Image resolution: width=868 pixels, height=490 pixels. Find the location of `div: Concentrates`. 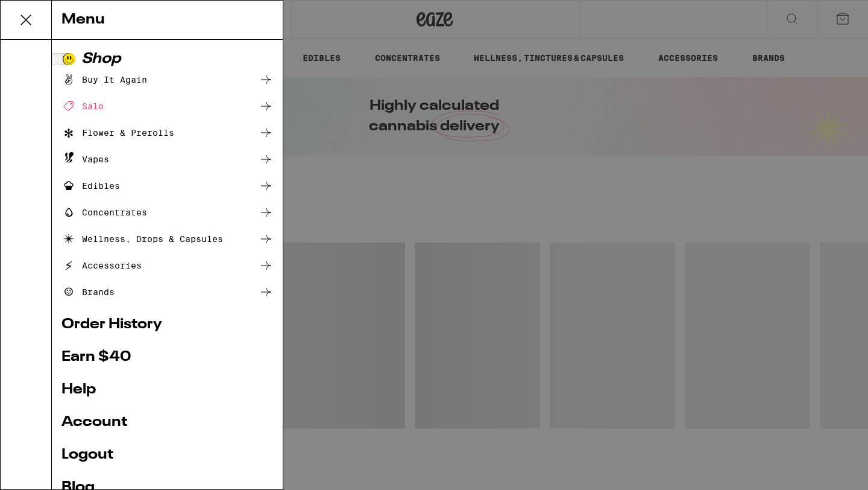

div: Concentrates is located at coordinates (104, 213).